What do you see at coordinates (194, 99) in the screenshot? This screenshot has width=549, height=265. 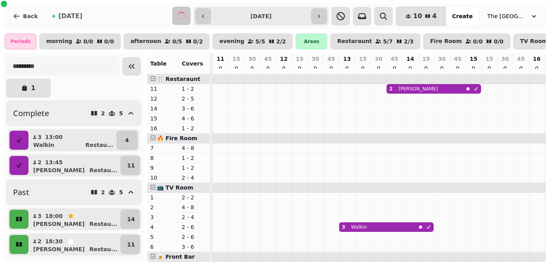 I see `p: 2 - 5` at bounding box center [194, 99].